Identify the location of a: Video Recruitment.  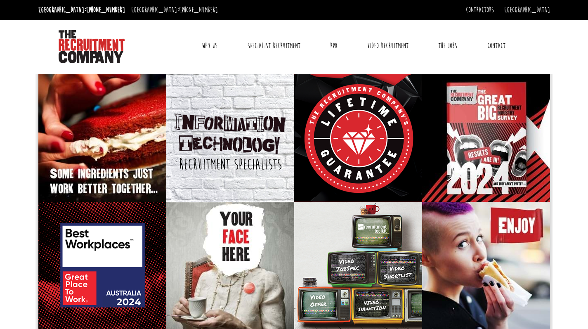
(388, 46).